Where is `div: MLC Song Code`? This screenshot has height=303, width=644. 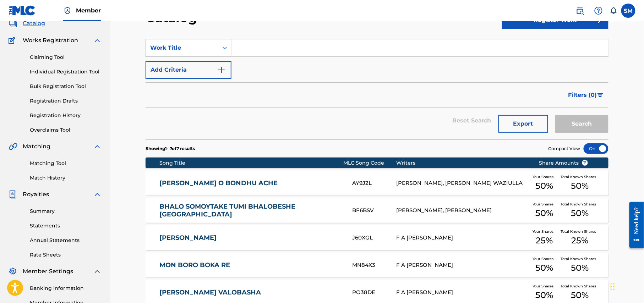 div: MLC Song Code is located at coordinates (370, 163).